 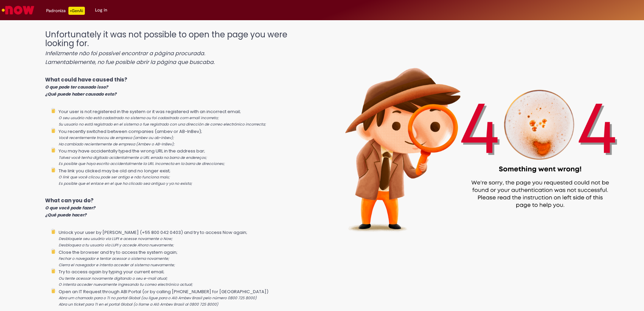 I want to click on li: The link you clicked may be old and no longer exist;, so click(x=187, y=177).